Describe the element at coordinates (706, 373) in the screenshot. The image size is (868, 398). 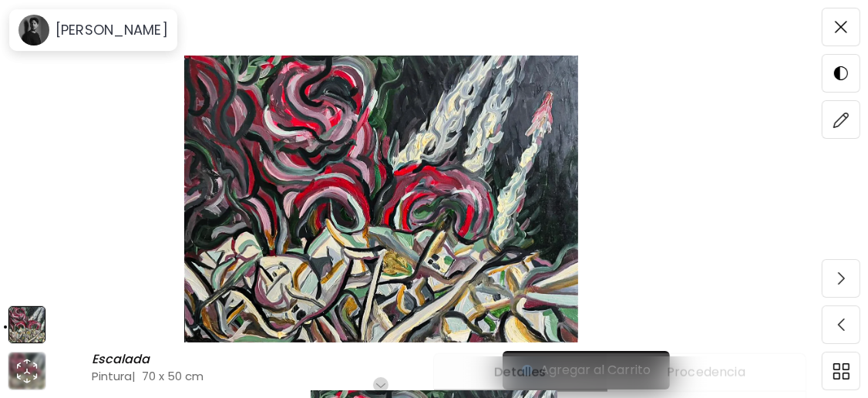
I see `span: Procedencia` at that location.